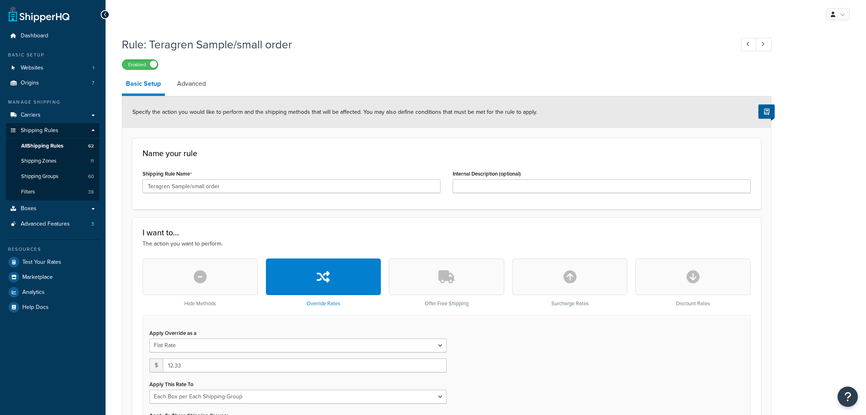 The image size is (866, 415). What do you see at coordinates (53, 224) in the screenshot?
I see `li: Advanced Features` at bounding box center [53, 224].